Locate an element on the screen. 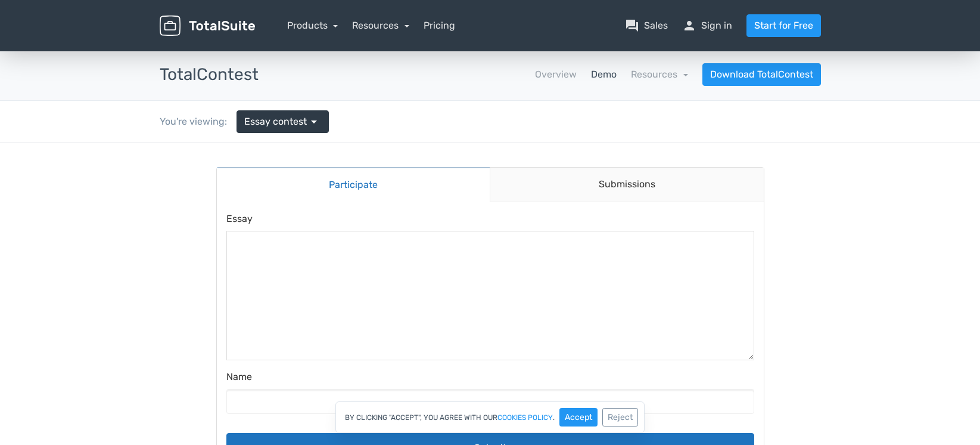 The width and height of the screenshot is (980, 445). button: Reject is located at coordinates (620, 417).